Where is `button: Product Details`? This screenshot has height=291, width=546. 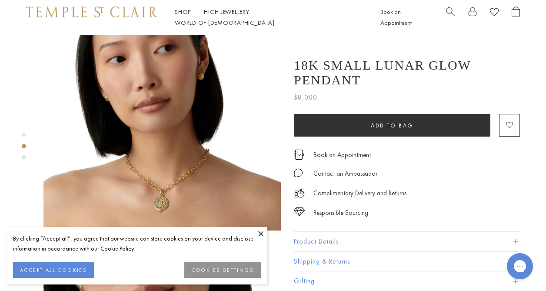 button: Product Details is located at coordinates (407, 241).